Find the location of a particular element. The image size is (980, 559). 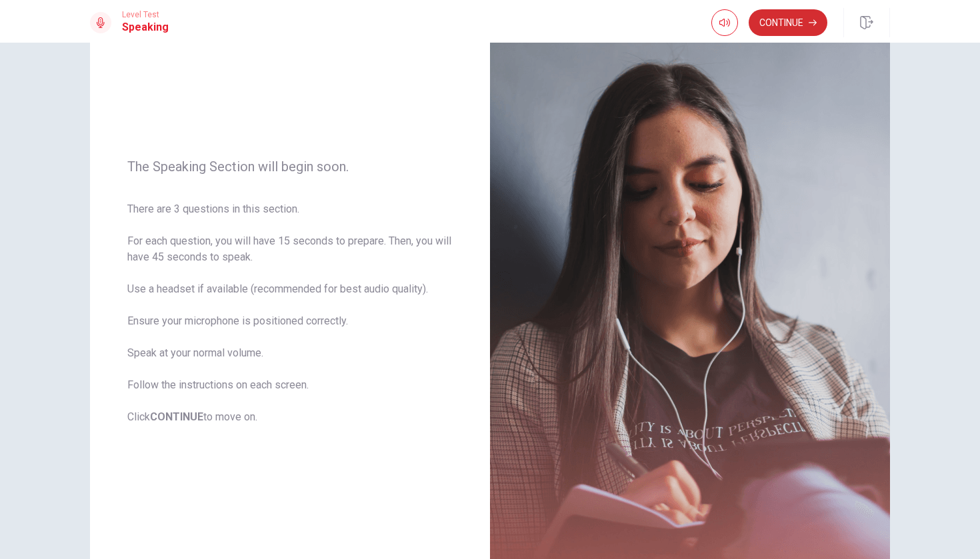

span: The Speaking Section will begin soon. is located at coordinates (290, 166).